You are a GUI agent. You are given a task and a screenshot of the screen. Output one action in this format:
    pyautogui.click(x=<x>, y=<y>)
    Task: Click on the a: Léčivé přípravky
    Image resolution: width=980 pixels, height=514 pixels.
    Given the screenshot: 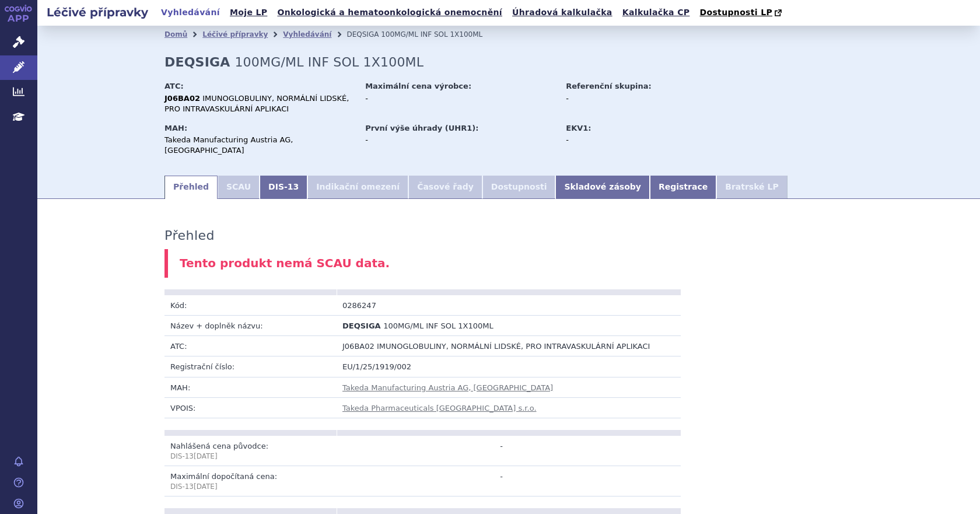 What is the action you would take?
    pyautogui.click(x=235, y=34)
    